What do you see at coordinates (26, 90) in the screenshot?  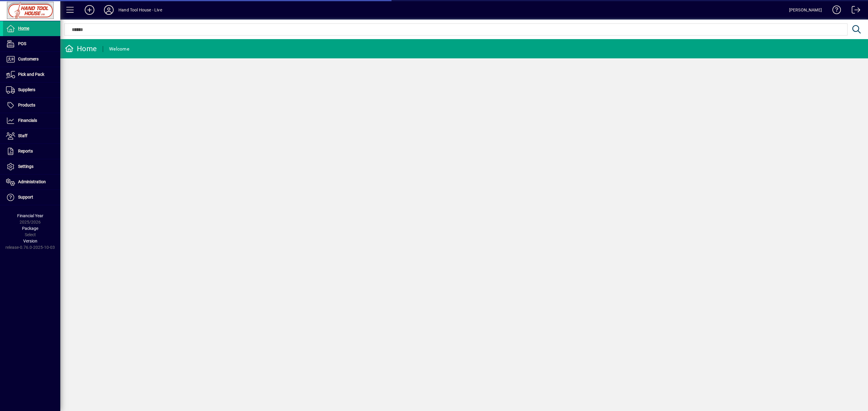 I see `span: Suppliers` at bounding box center [26, 90].